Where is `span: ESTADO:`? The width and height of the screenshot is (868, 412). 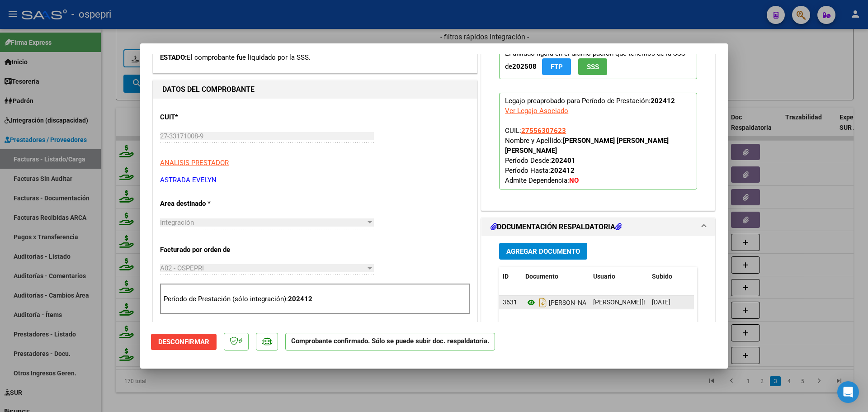
span: ESTADO: is located at coordinates (174, 57).